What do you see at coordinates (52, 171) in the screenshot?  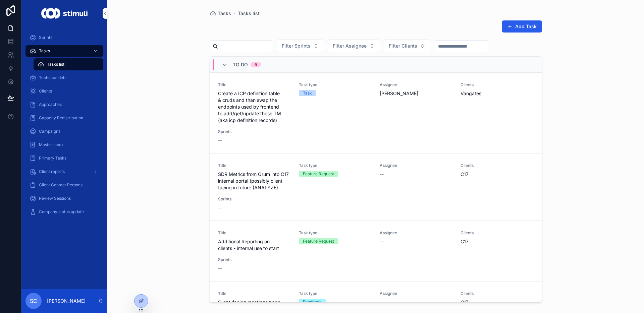 I see `span: Client reports` at bounding box center [52, 171].